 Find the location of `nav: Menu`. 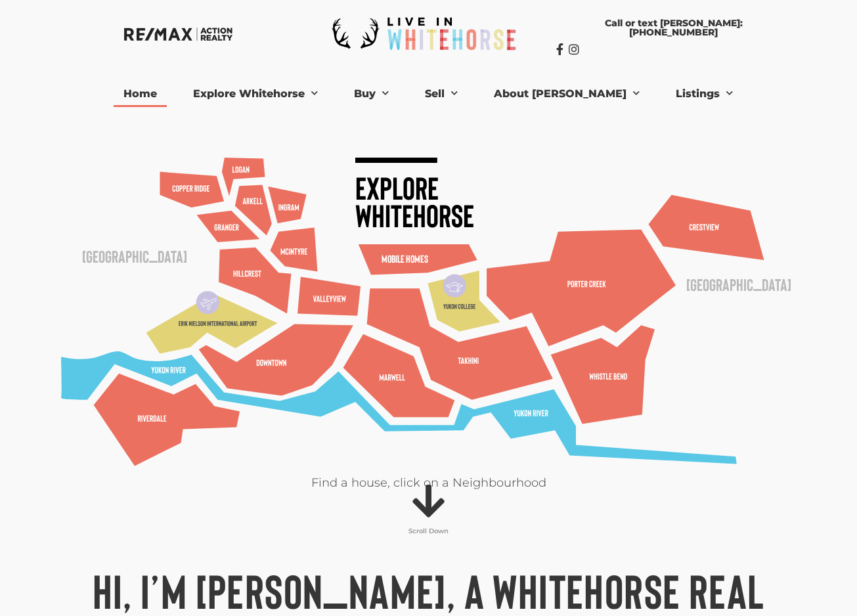

nav: Menu is located at coordinates (428, 94).